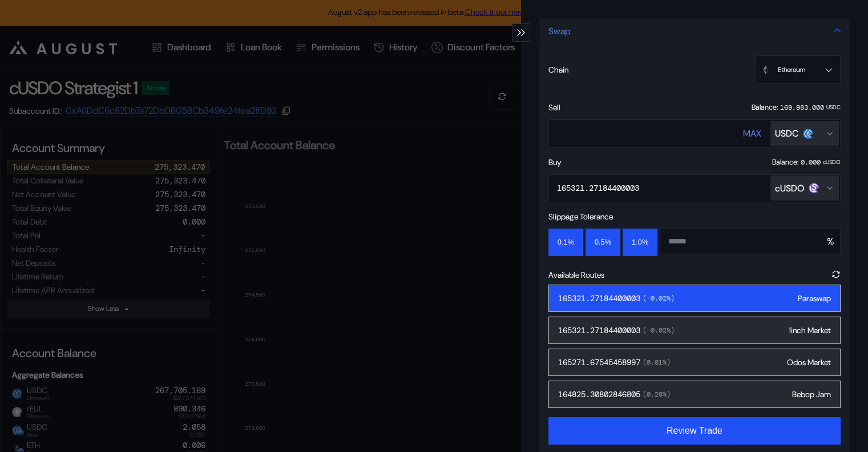  I want to click on button: 0.5%, so click(603, 242).